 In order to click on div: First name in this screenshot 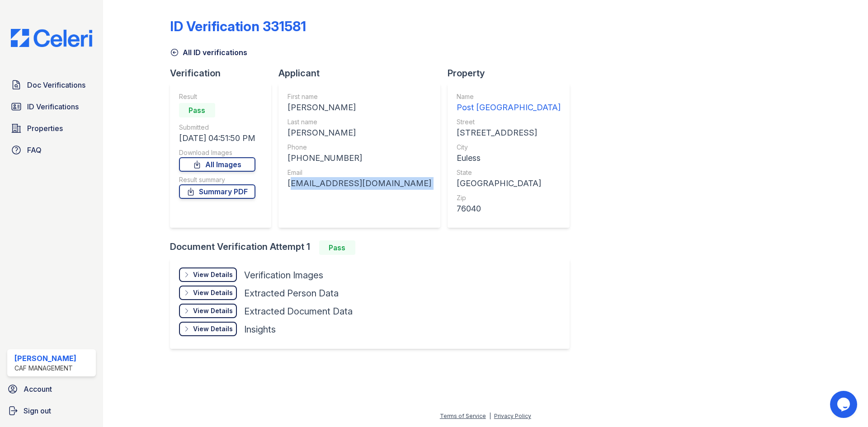, I will do `click(360, 97)`.